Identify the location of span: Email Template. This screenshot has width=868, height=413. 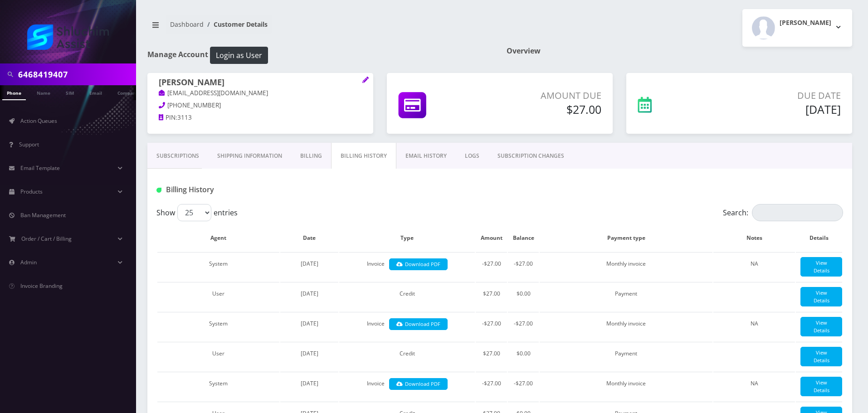
(40, 168).